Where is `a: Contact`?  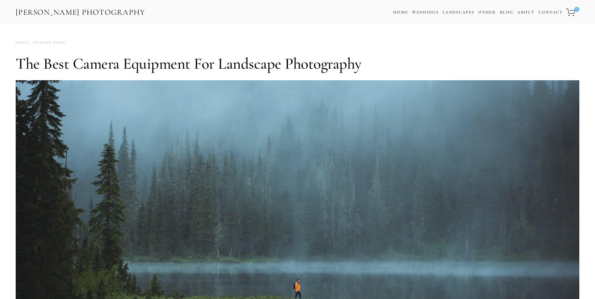 a: Contact is located at coordinates (550, 12).